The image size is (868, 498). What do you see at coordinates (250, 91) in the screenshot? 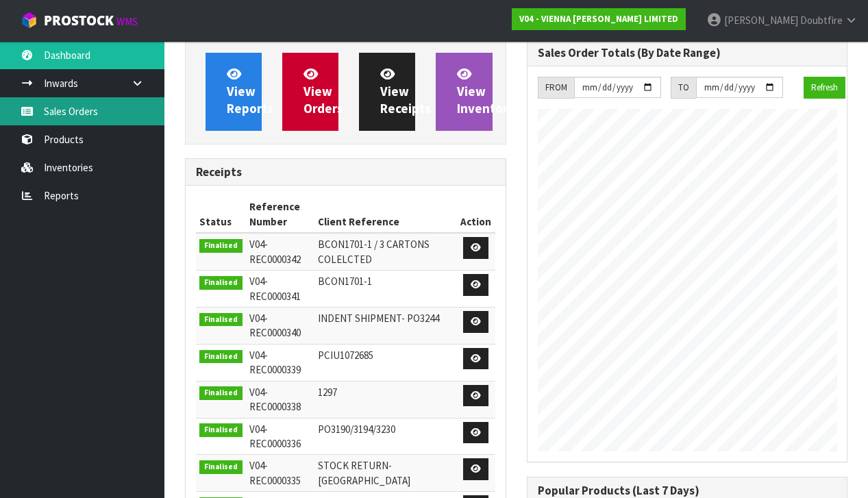
I see `span: View Reports` at bounding box center [250, 91].